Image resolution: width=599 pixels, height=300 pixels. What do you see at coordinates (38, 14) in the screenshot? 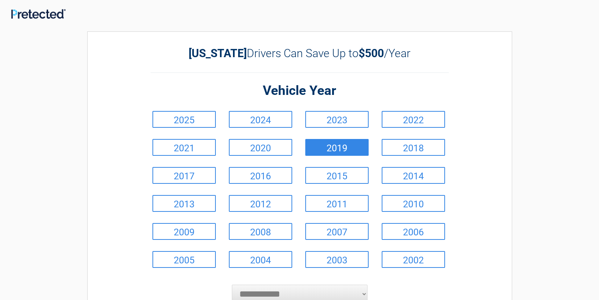
I see `img: Main Logo` at bounding box center [38, 14].